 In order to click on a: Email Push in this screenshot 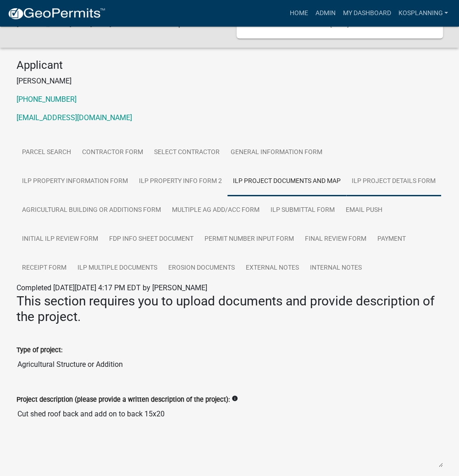, I will do `click(364, 210)`.